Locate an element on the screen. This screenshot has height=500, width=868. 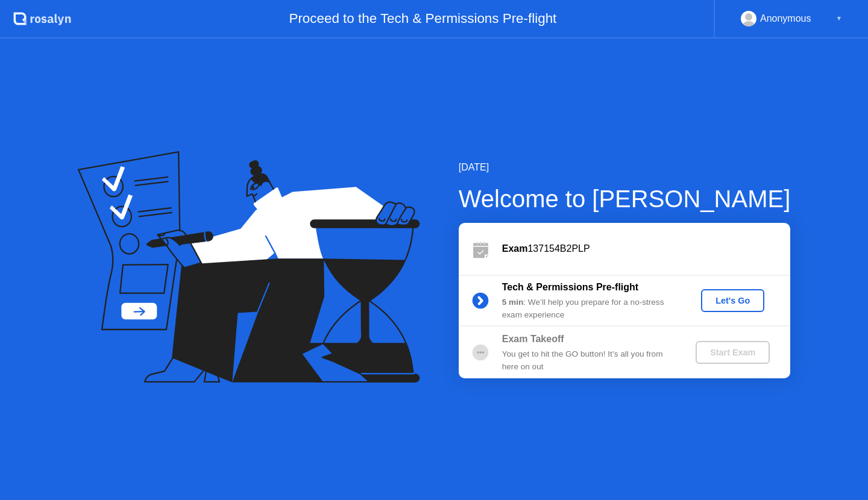
b: Tech & Permissions Pre-flight is located at coordinates (570, 287).